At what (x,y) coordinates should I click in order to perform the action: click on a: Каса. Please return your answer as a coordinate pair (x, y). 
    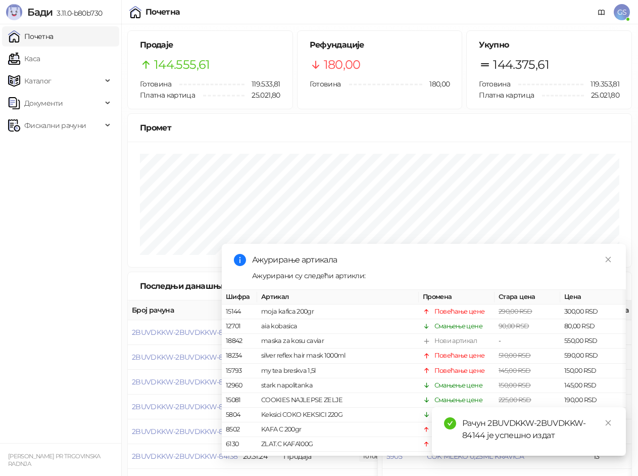
    Looking at the image, I should click on (24, 59).